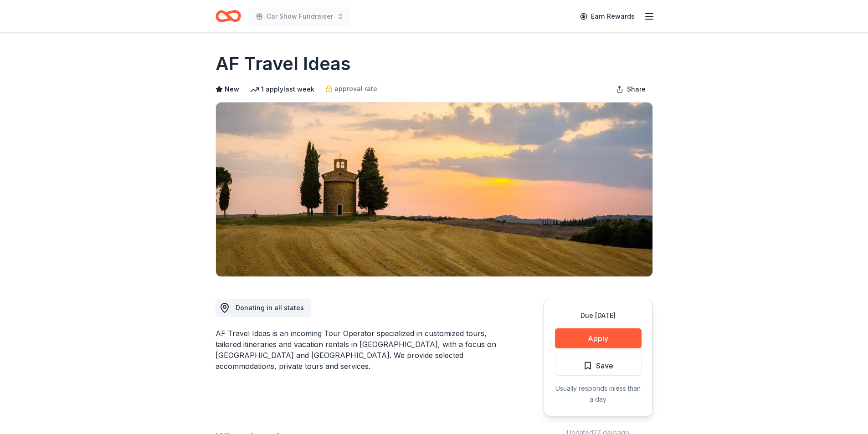 This screenshot has height=434, width=868. What do you see at coordinates (300, 17) in the screenshot?
I see `button: Car Show Fundraiser` at bounding box center [300, 17].